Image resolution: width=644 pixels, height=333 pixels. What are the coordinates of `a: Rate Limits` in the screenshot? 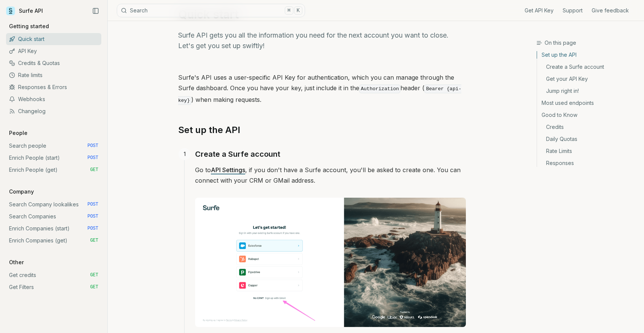 It's located at (587, 151).